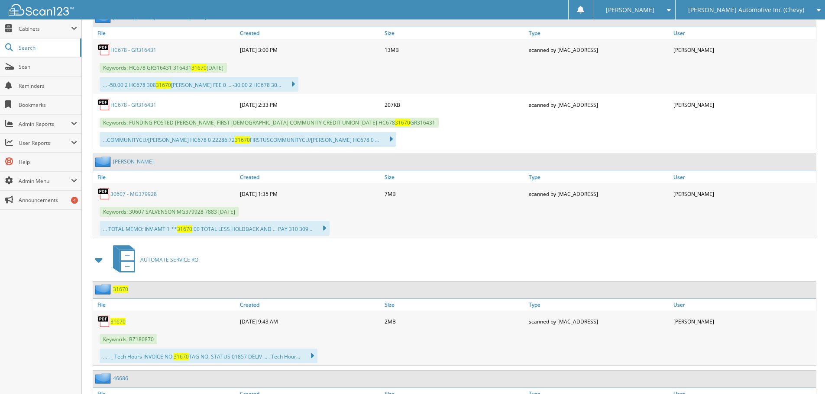 The height and width of the screenshot is (394, 825). What do you see at coordinates (128, 339) in the screenshot?
I see `span: Keywords: BZ180870` at bounding box center [128, 339].